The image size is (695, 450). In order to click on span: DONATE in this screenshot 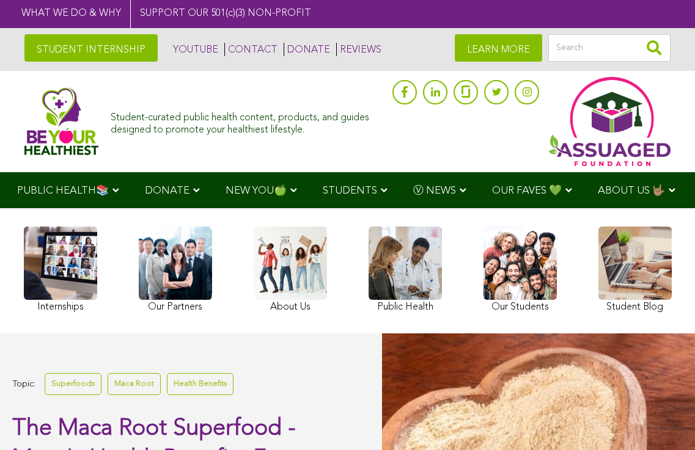, I will do `click(167, 191)`.